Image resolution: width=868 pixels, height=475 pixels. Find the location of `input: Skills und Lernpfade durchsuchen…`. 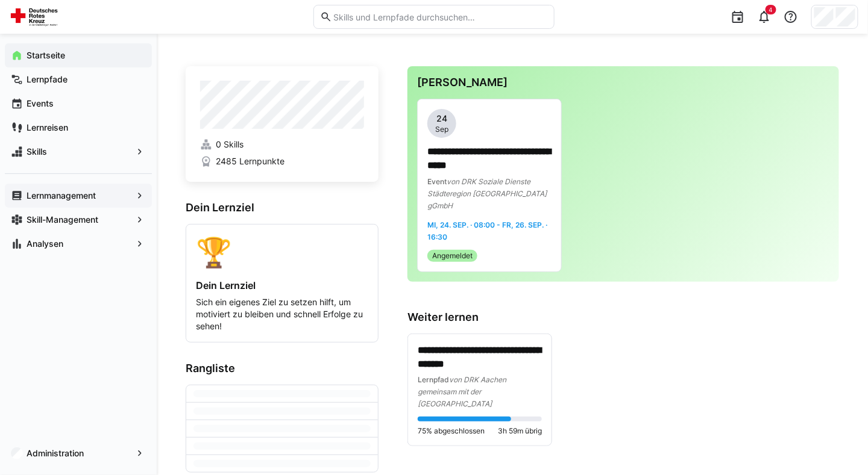

input: Skills und Lernpfade durchsuchen… is located at coordinates (440, 17).